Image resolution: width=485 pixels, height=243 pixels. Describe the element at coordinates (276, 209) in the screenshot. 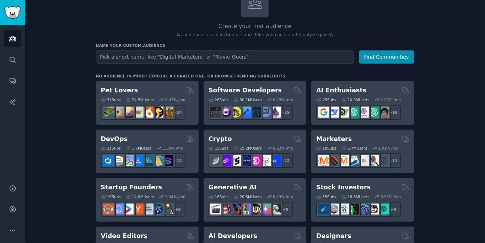

I see `img: DreamBooth` at that location.